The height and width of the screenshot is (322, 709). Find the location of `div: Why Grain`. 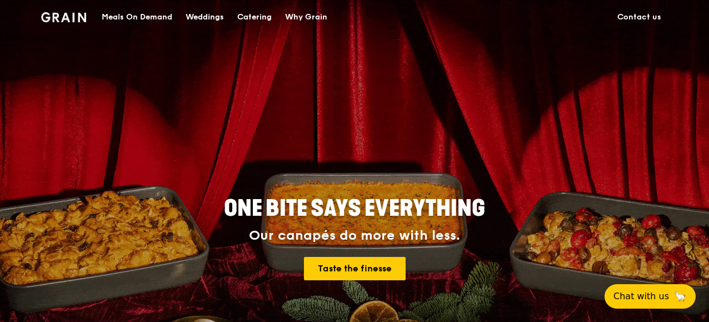

div: Why Grain is located at coordinates (306, 17).